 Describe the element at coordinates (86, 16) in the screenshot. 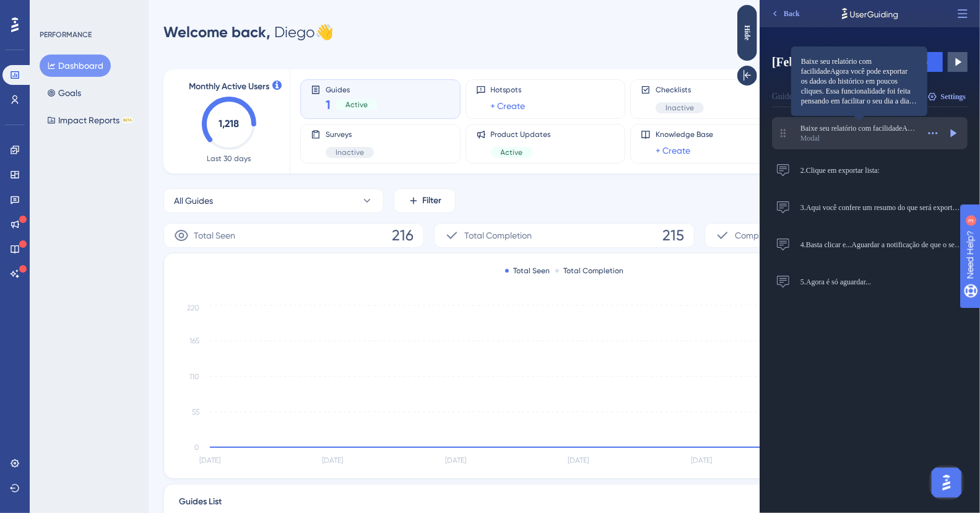

I see `span: Use to navigate between the steps or end the guide (Next, Previous, Done).` at that location.